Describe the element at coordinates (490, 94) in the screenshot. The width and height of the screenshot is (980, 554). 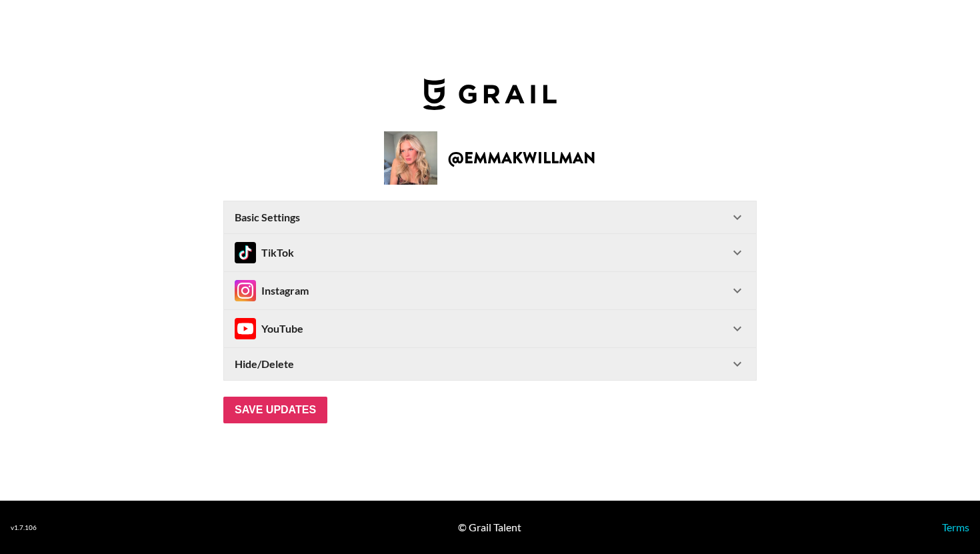
I see `img: Grail Talent Logo` at that location.